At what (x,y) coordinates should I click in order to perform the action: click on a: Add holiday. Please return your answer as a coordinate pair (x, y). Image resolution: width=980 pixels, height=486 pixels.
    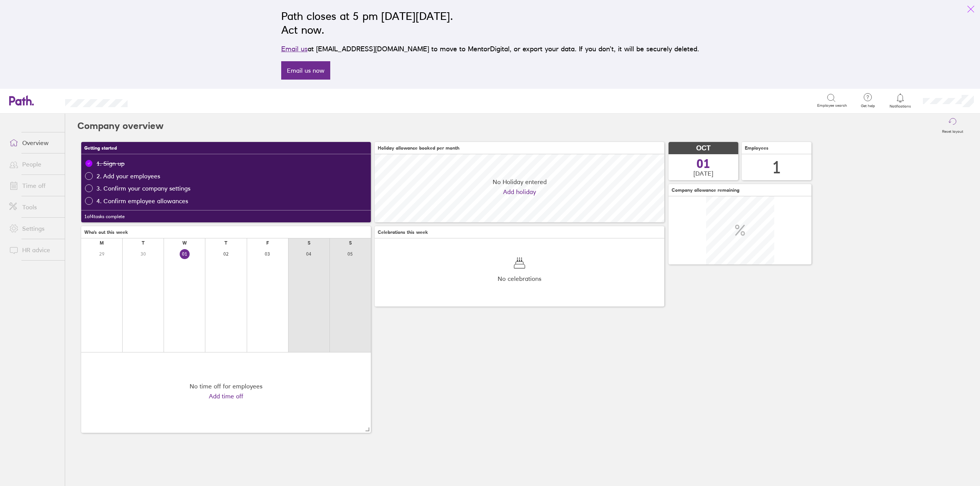
    Looking at the image, I should click on (519, 192).